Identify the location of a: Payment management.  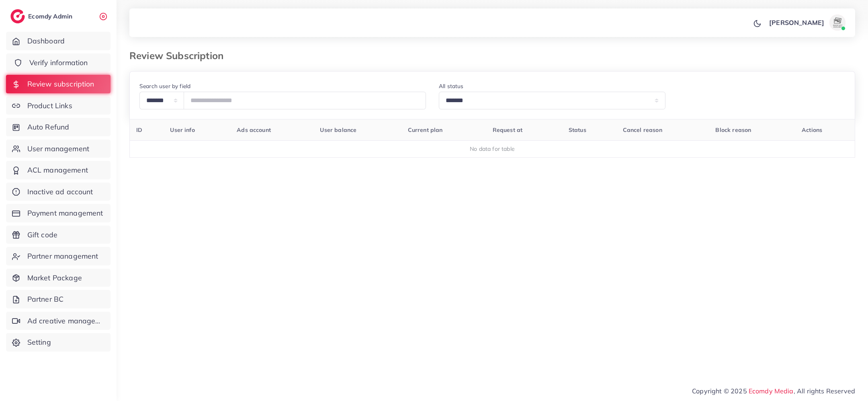
(58, 213).